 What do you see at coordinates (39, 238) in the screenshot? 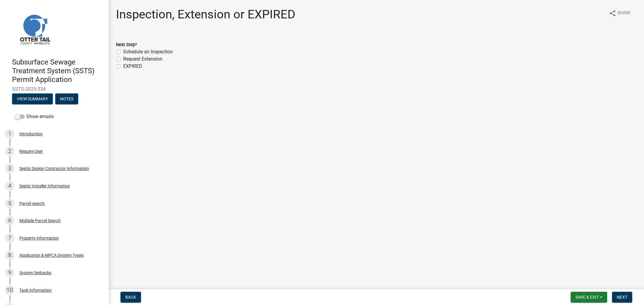
I see `div: Property Information` at bounding box center [39, 238].